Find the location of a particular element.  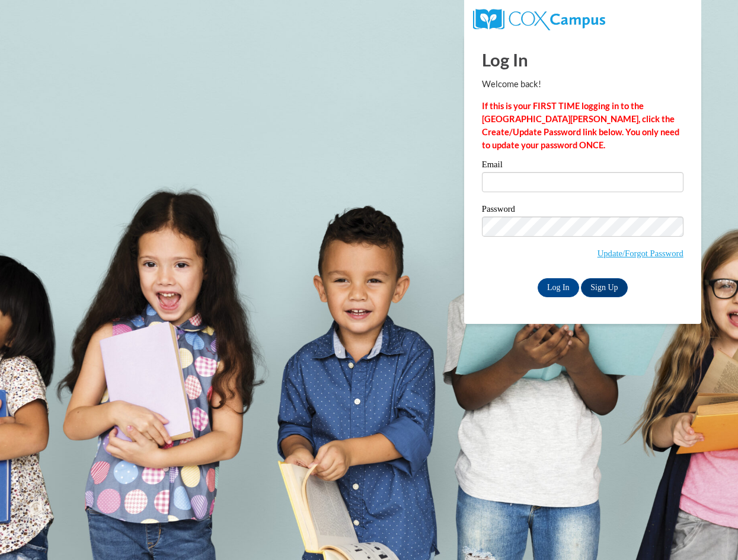

input: Log In is located at coordinates (559, 288).